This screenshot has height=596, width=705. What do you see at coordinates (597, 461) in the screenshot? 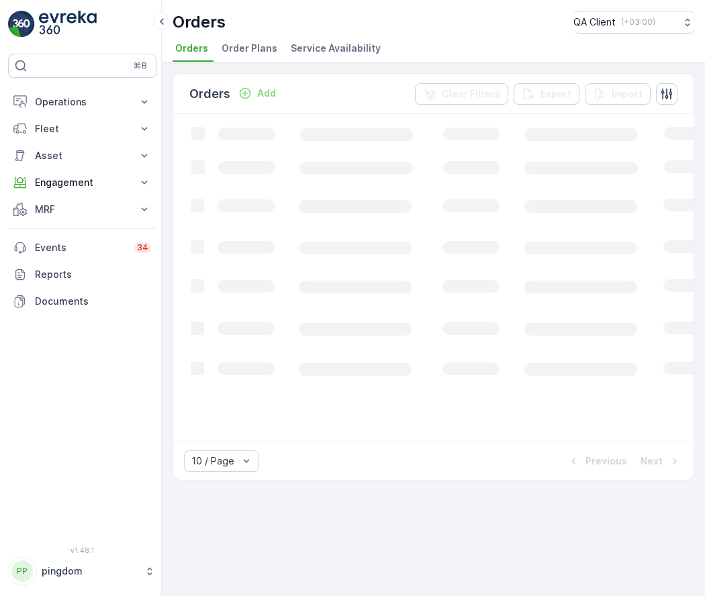
I see `button: Previous` at bounding box center [597, 461].